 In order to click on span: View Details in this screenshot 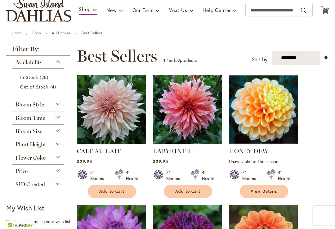, I will do `click(264, 191)`.